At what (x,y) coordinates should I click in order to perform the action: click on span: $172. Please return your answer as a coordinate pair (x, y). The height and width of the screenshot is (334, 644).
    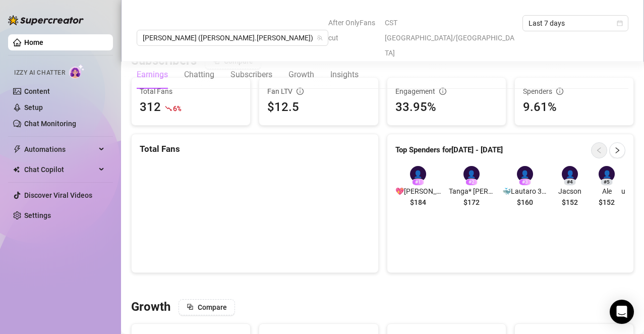
    Looking at the image, I should click on (471, 202).